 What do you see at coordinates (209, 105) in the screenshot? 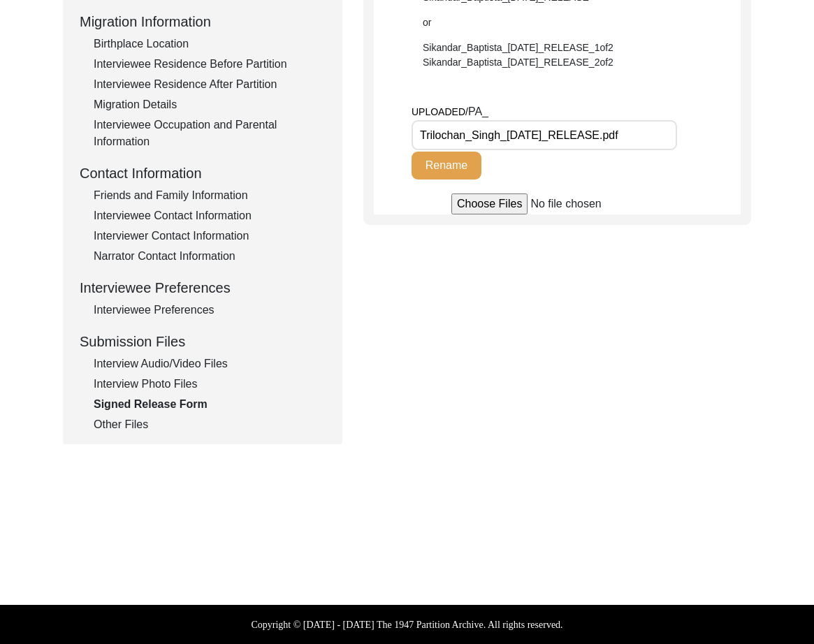
I see `div: Migration Details` at bounding box center [209, 105].